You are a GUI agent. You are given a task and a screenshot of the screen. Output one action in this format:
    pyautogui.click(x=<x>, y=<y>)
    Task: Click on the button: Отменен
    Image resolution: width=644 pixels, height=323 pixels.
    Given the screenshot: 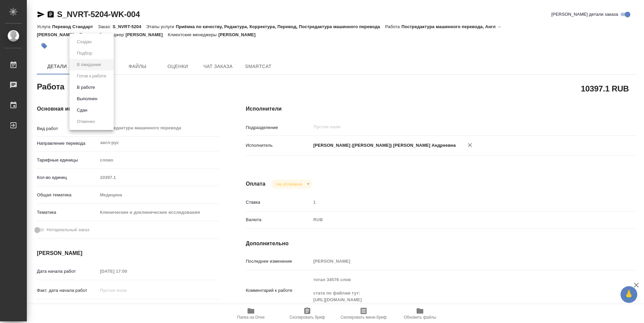 What is the action you would take?
    pyautogui.click(x=86, y=121)
    